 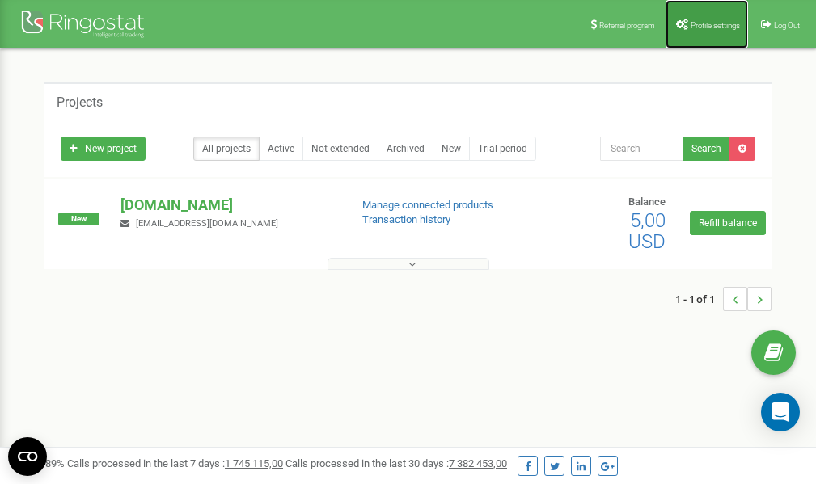 I want to click on button: Search, so click(x=706, y=149).